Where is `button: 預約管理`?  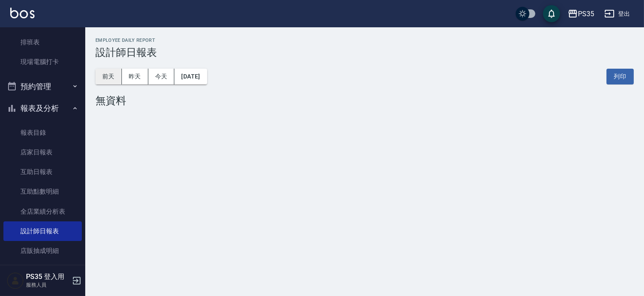 button: 預約管理 is located at coordinates (43, 86).